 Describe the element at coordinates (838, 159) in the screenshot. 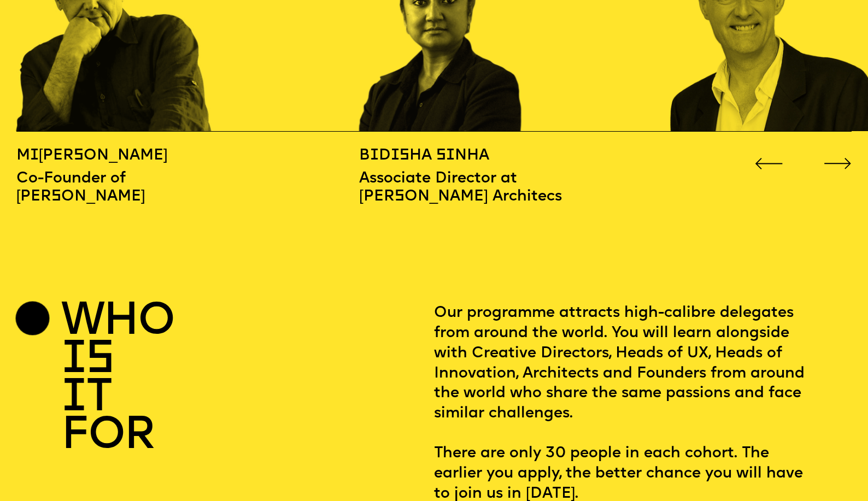

I see `button: Go to next slide` at that location.